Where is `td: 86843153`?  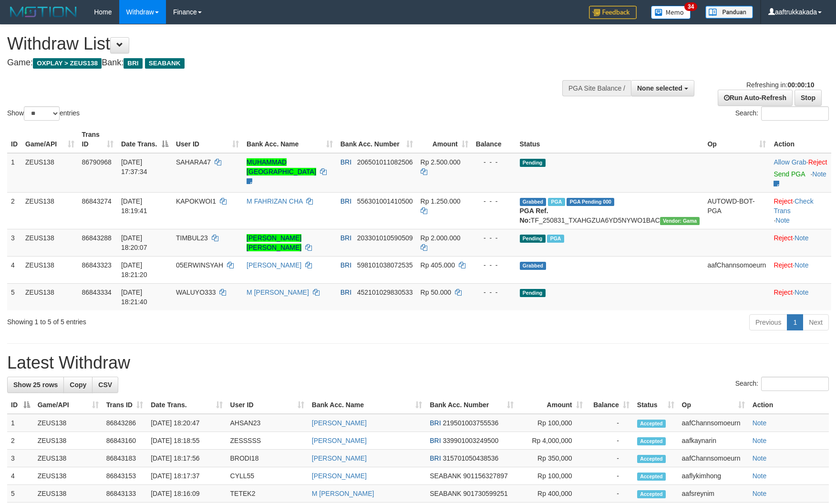 td: 86843153 is located at coordinates (125, 476).